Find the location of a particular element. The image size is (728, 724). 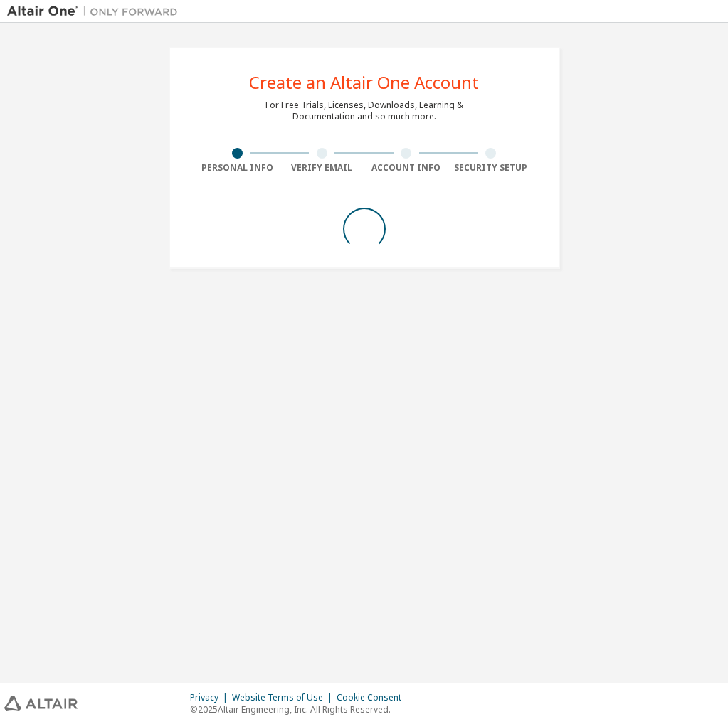

div: Personal Info is located at coordinates (238, 168).